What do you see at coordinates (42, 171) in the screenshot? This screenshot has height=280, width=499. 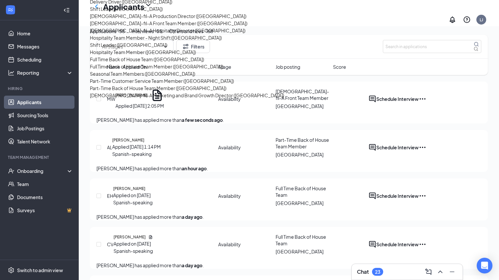 I see `div: Onboarding` at bounding box center [42, 171].